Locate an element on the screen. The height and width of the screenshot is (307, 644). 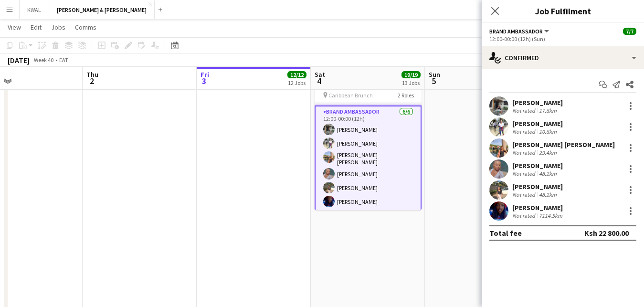
div: 12:00-00:00 (12h) (Sun)7/7APEROL ACTIVATION Caribbean Brunch2 RolesAPEROL SUPERVISOR1/112:00-00:0... is located at coordinates (368, 140).